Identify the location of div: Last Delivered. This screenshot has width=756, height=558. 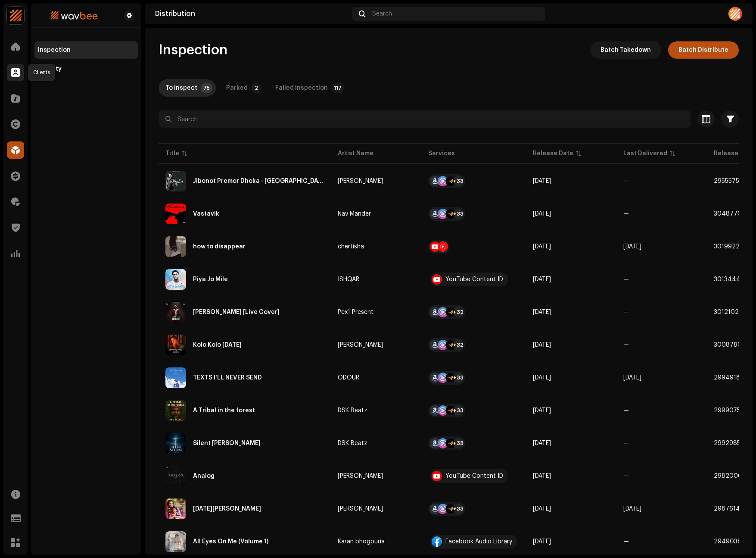
(645, 154).